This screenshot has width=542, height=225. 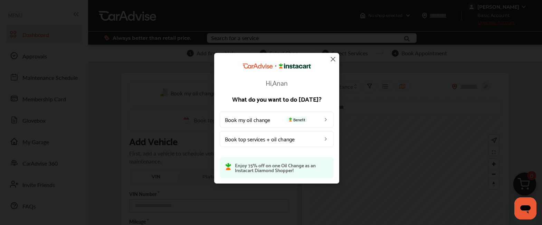 What do you see at coordinates (277, 82) in the screenshot?
I see `p: Hi, Anan` at bounding box center [277, 82].